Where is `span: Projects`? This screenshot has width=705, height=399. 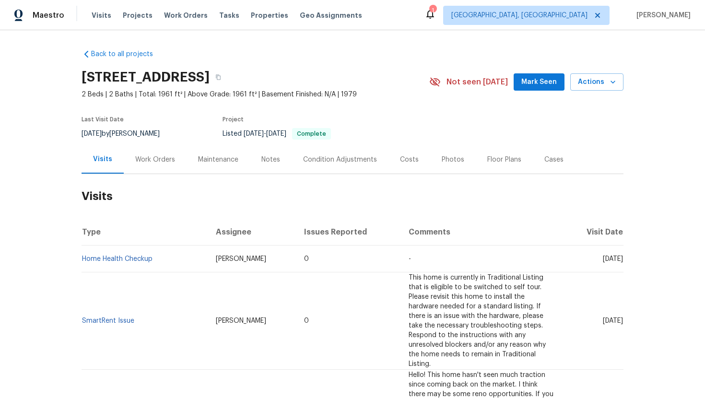
span: Projects is located at coordinates (138, 15).